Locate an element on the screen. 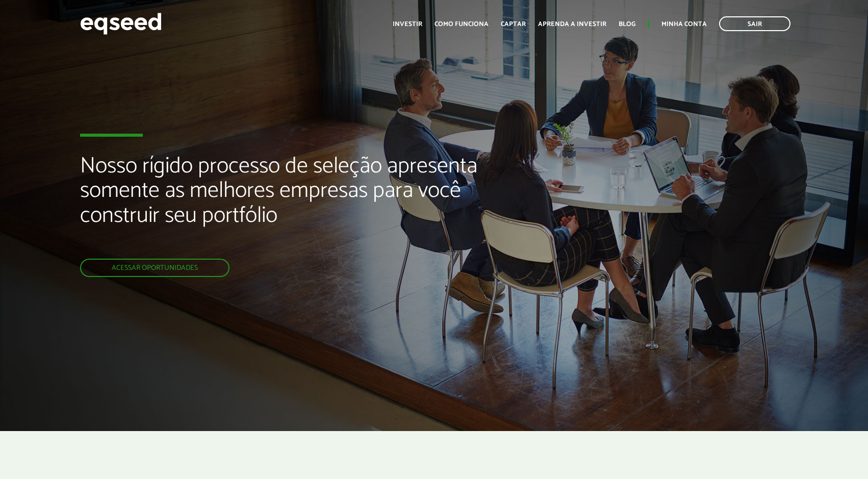 This screenshot has width=868, height=479. a: Investir is located at coordinates (407, 24).